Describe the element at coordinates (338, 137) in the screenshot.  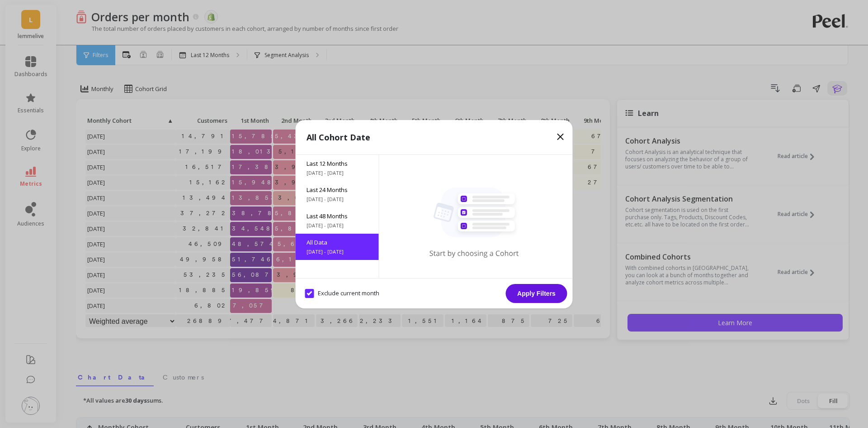
I see `p: All Cohort Date` at that location.